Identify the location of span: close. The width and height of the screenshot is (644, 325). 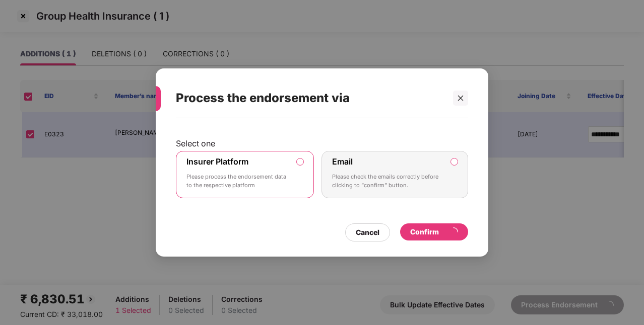
(461, 98).